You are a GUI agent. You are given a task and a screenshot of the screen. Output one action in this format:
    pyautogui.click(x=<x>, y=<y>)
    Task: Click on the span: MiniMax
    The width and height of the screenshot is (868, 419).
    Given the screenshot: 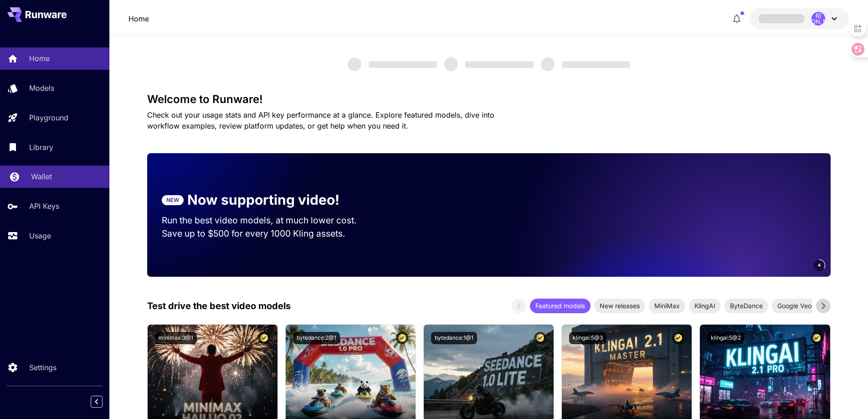 What is the action you would take?
    pyautogui.click(x=667, y=305)
    